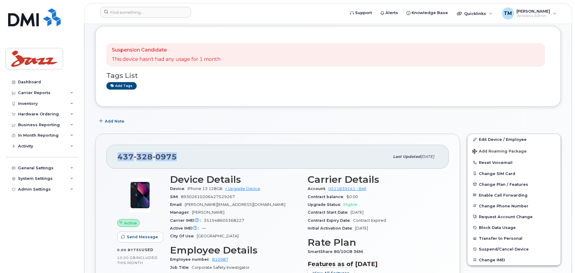 Image resolution: width=575 pixels, height=273 pixels. I want to click on span: Wireless Admin, so click(533, 16).